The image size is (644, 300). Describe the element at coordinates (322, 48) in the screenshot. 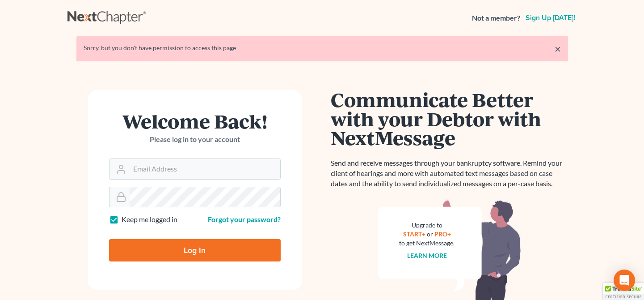

I see `div: Sorry, but you don't have permission to access this page` at that location.